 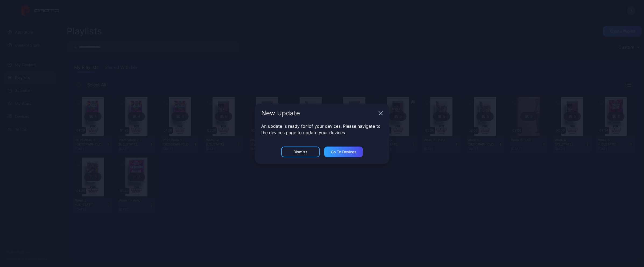 I want to click on div: Go to devices, so click(x=344, y=152).